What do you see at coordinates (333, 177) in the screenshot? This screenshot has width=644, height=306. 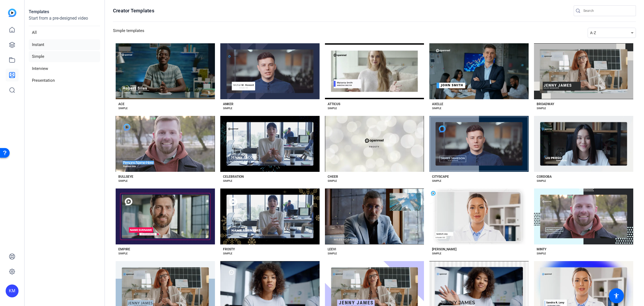 I see `div: CHEER` at bounding box center [333, 177].